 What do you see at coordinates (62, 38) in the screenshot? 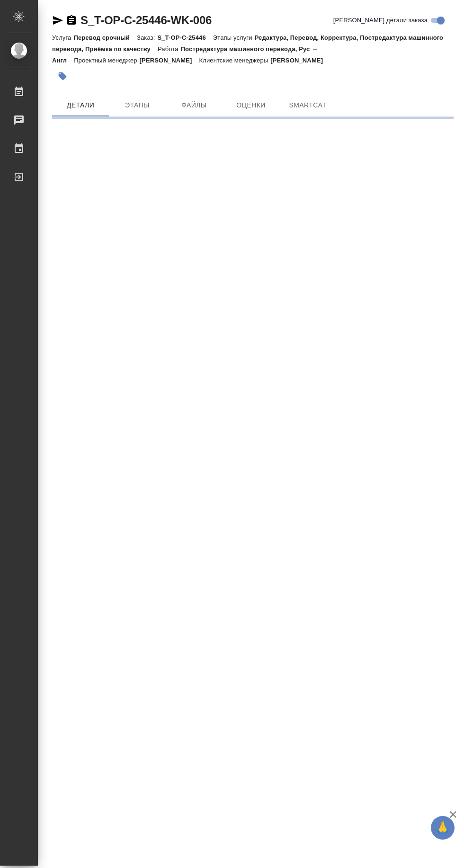
I see `p: Услуга` at bounding box center [62, 38].